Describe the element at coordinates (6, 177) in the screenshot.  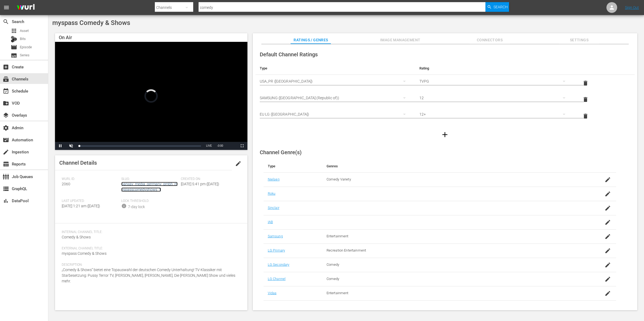
I see `span: Job Queues` at that location.